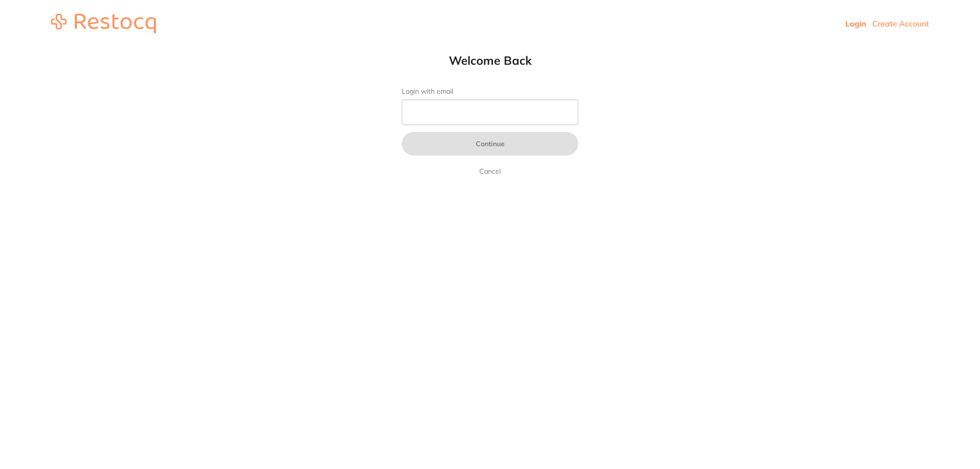 This screenshot has width=980, height=469. I want to click on a: Login, so click(856, 24).